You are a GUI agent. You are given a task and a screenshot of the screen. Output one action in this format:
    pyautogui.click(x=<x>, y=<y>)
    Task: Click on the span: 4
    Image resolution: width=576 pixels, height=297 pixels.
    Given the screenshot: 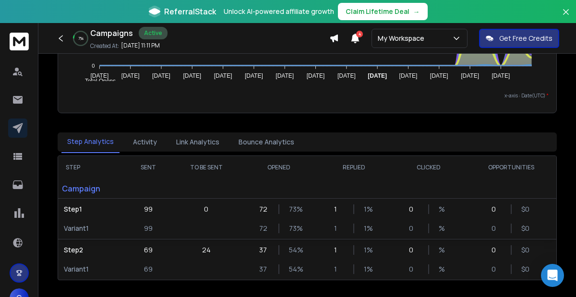 What is the action you would take?
    pyautogui.click(x=359, y=34)
    